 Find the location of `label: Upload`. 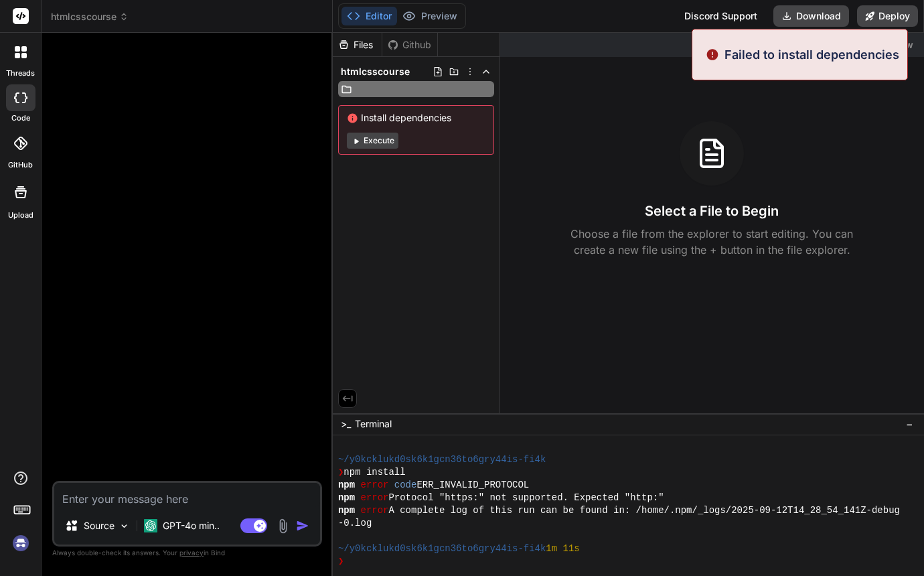

label: Upload is located at coordinates (21, 215).